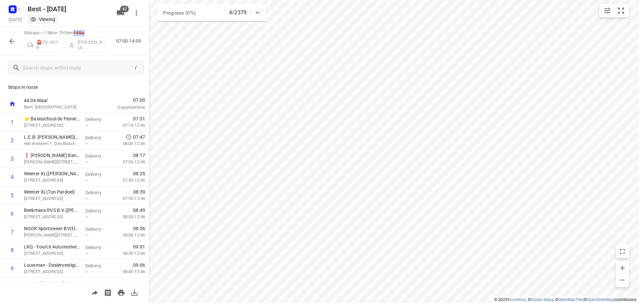 The image size is (639, 303). Describe the element at coordinates (12, 214) in the screenshot. I see `div: 6` at that location.